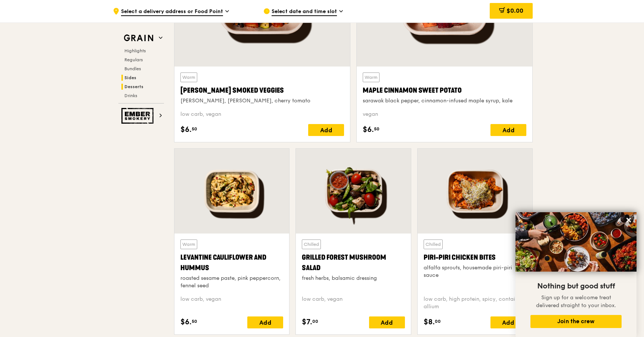 This screenshot has height=337, width=644. I want to click on img: Grain web logo, so click(139, 38).